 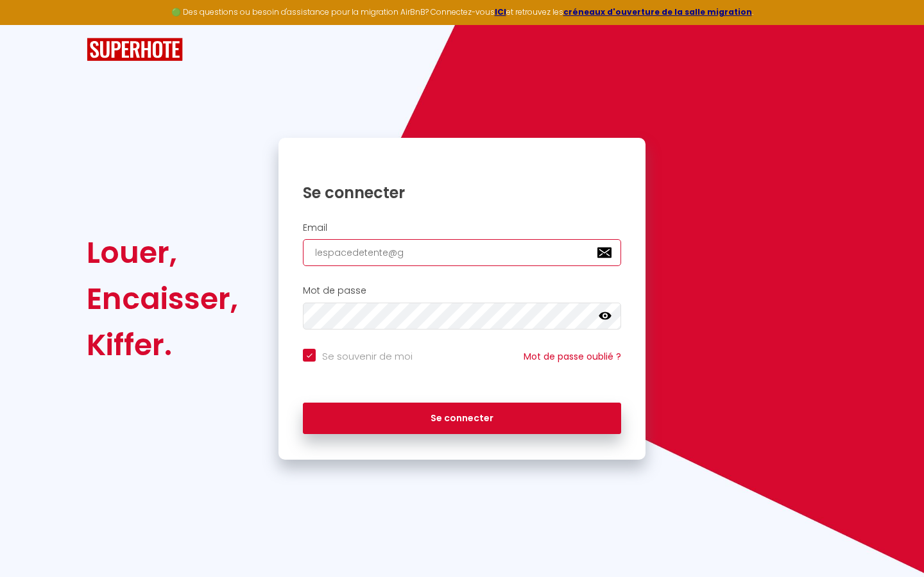 What do you see at coordinates (135, 50) in the screenshot?
I see `img: SuperHote logo` at bounding box center [135, 50].